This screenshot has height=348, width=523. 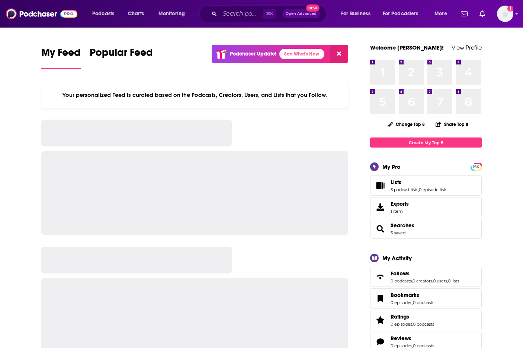 I want to click on button: Change Top 8, so click(x=406, y=124).